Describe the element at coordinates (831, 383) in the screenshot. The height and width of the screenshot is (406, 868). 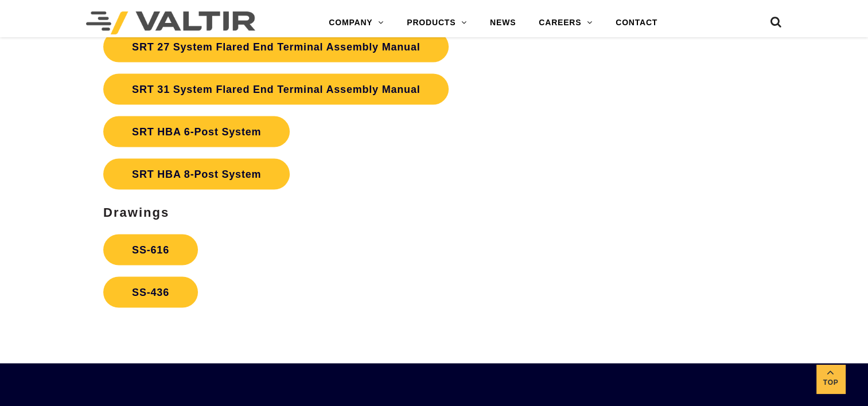
I see `span: Top` at that location.